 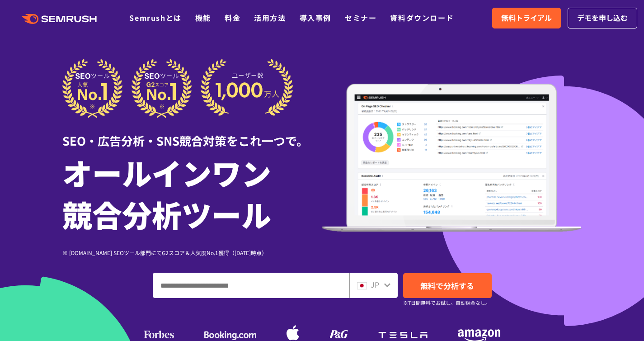 I want to click on input: ドメイン、キーワードまたはURLを入力してください, so click(x=251, y=285).